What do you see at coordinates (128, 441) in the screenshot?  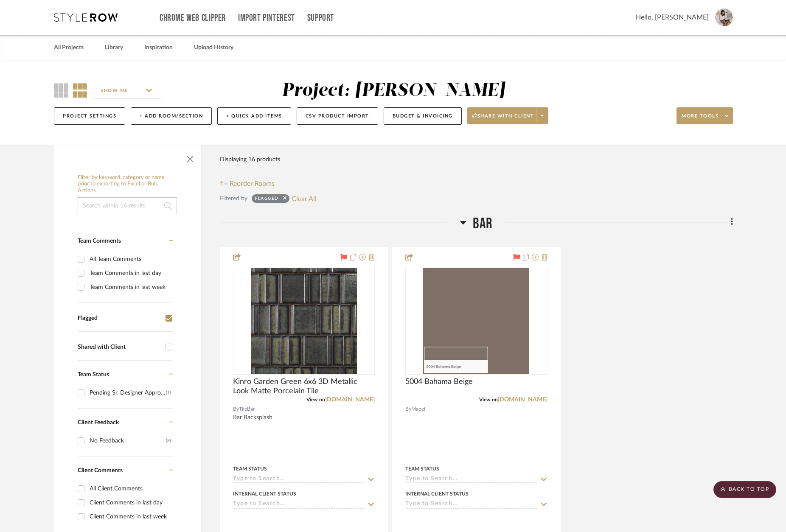 I see `div: No Feedback` at bounding box center [128, 441].